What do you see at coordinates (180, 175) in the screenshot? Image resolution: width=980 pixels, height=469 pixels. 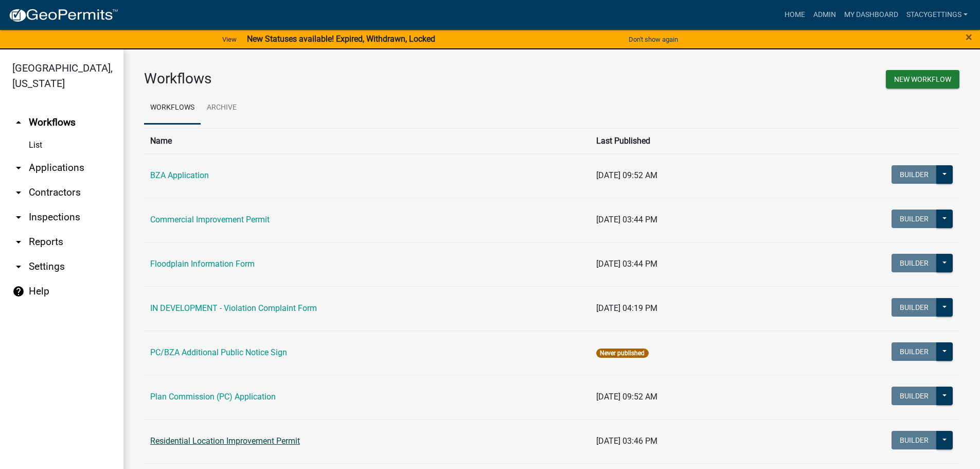 I see `a: BZA Application` at bounding box center [180, 175].